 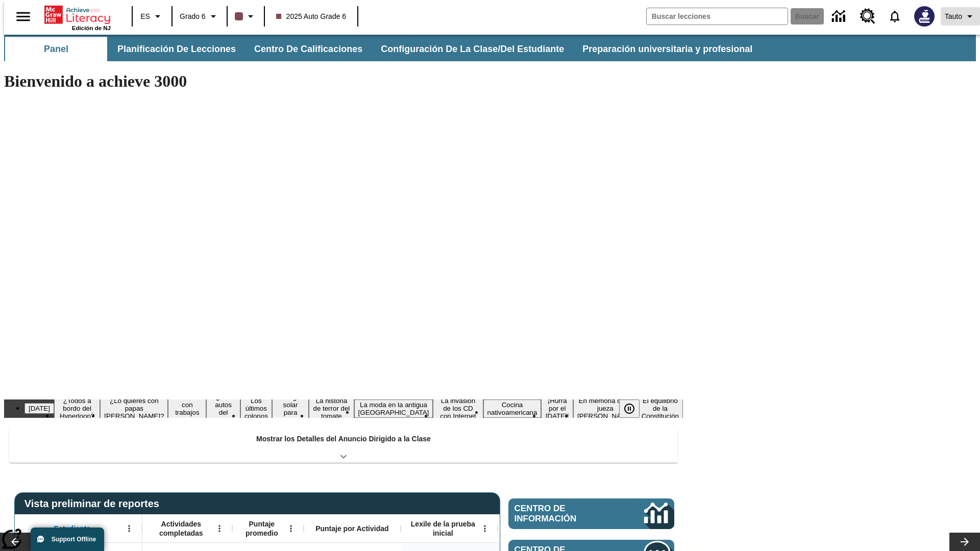 I want to click on button: Diapositiva 8 La historia de terror del tomate, so click(x=332, y=408).